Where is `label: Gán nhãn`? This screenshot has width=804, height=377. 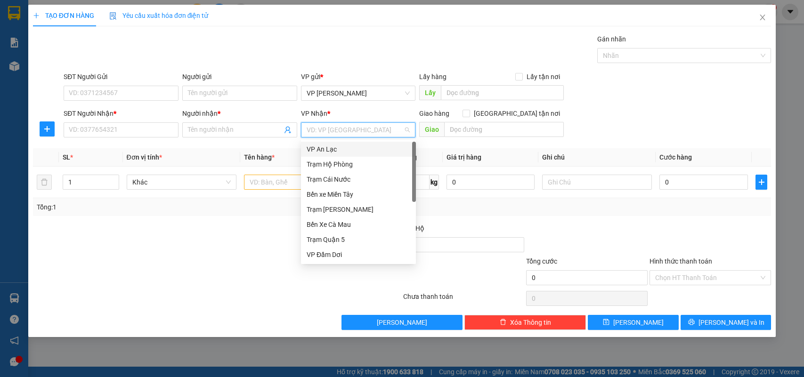
label: Gán nhãn is located at coordinates (611, 39).